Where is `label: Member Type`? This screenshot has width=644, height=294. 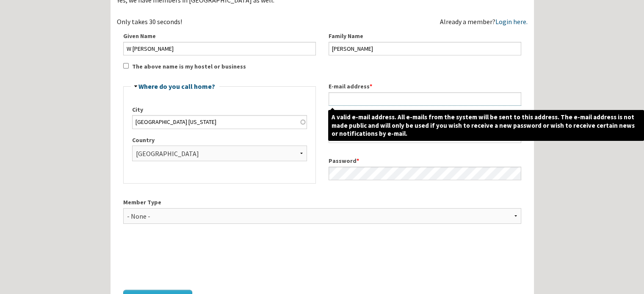
label: Member Type is located at coordinates (322, 203).